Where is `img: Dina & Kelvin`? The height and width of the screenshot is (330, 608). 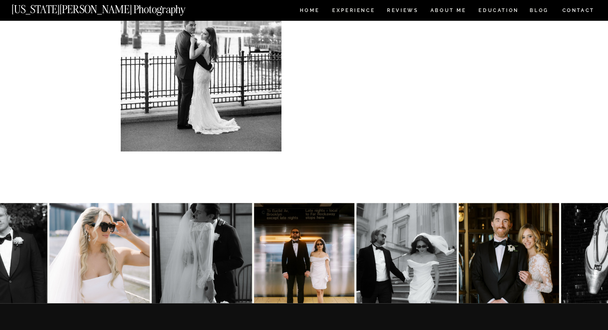
img: Dina & Kelvin is located at coordinates (99, 253).